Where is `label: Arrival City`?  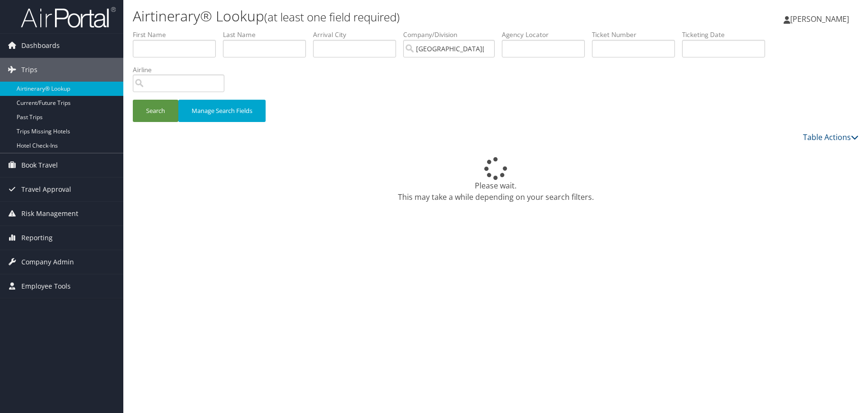 label: Arrival City is located at coordinates (358, 34).